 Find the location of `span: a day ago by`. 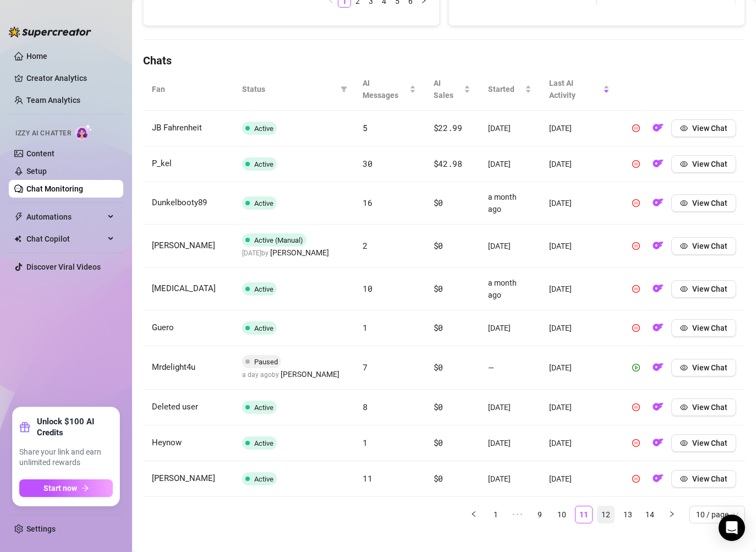

span: a day ago by is located at coordinates (290, 375).